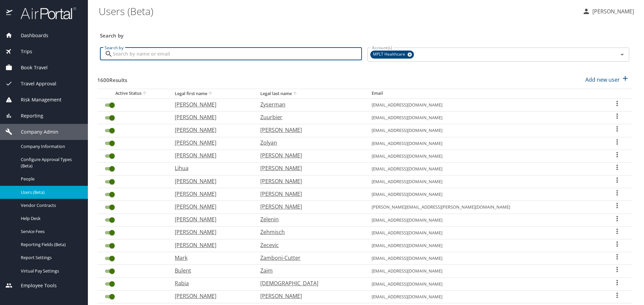  I want to click on p: Add new user, so click(603, 80).